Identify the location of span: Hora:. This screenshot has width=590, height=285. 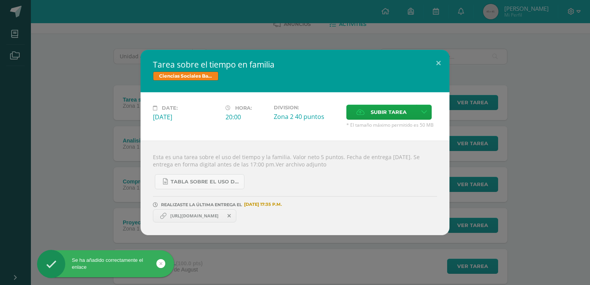
(243, 108).